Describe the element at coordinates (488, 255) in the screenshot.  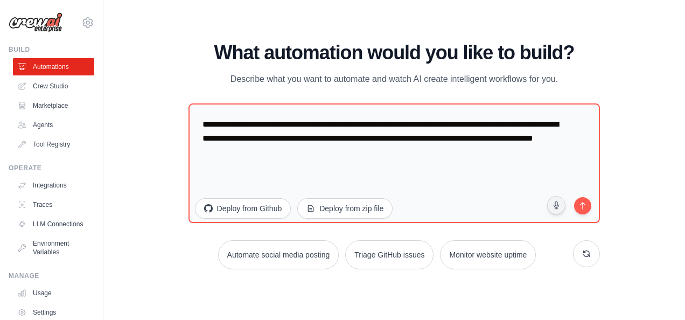
I see `button: Monitor website uptime` at that location.